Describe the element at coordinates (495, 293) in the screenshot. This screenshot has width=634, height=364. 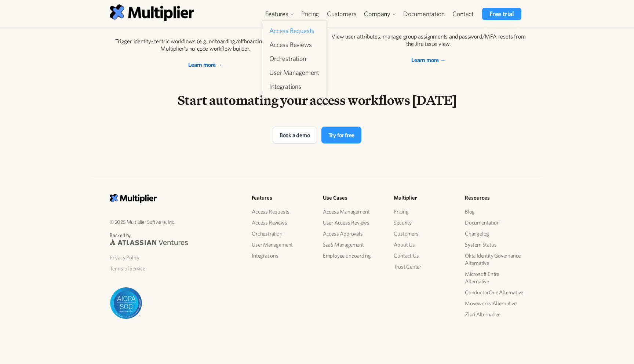
I see `a: ConductorOne Alternative` at that location.